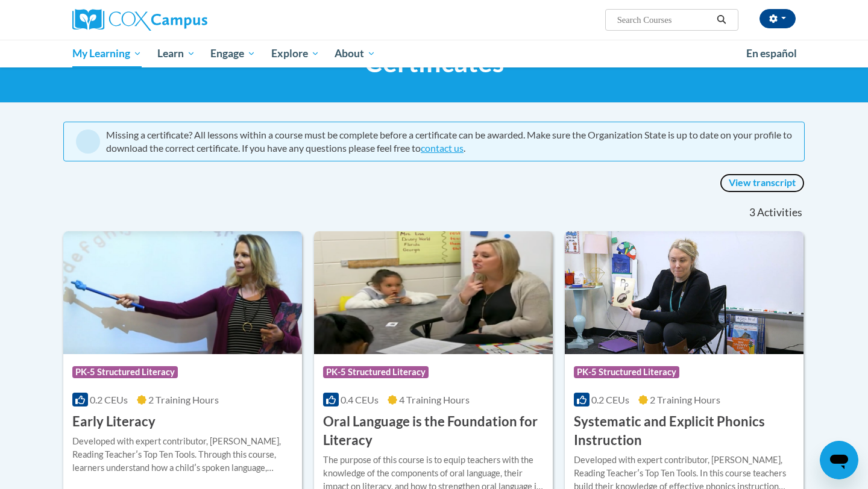 The height and width of the screenshot is (489, 868). What do you see at coordinates (106, 54) in the screenshot?
I see `a: My Learning` at bounding box center [106, 54].